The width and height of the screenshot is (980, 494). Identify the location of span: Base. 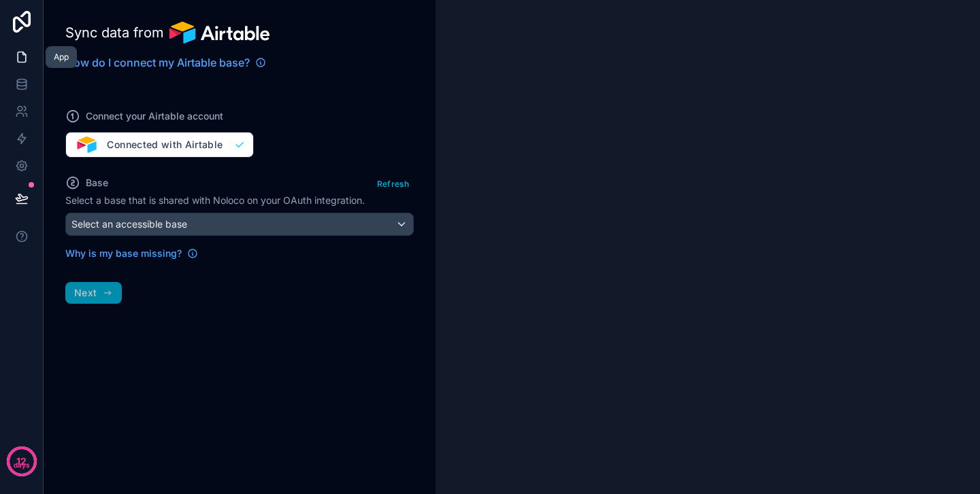
(96, 183).